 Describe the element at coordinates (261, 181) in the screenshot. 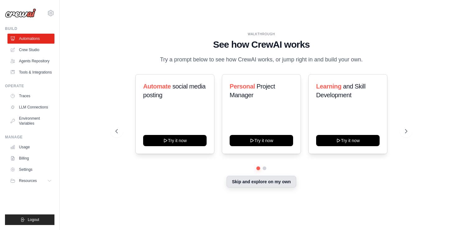

I see `button: Skip and explore on my own` at that location.